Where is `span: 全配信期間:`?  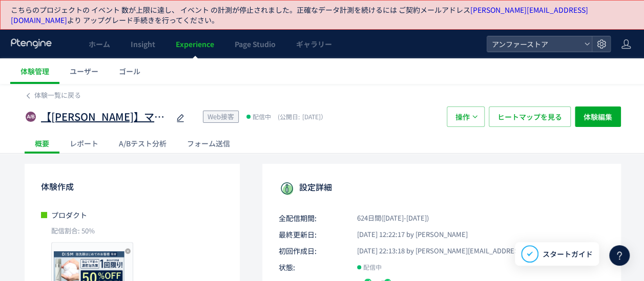 span: 全配信期間: is located at coordinates (312, 218).